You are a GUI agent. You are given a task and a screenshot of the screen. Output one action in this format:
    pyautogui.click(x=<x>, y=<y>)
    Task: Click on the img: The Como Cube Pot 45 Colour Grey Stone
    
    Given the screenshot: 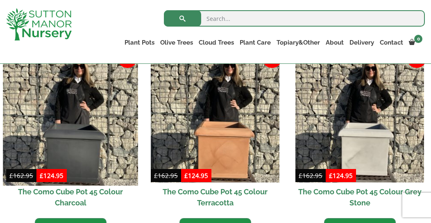 What is the action you would take?
    pyautogui.click(x=359, y=118)
    